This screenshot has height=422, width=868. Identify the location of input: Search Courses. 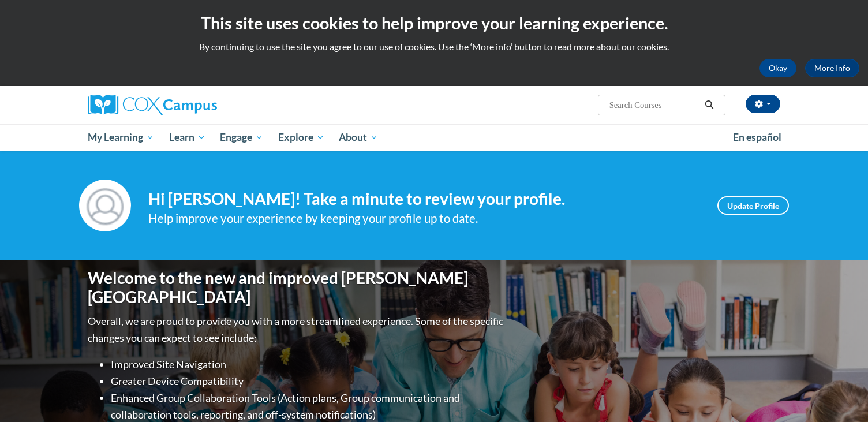
(654, 105).